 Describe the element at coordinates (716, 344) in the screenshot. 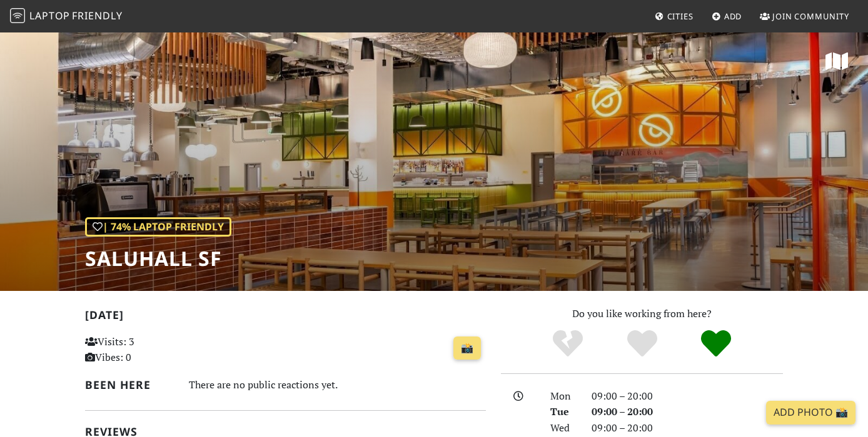

I see `div: Definitely!` at that location.